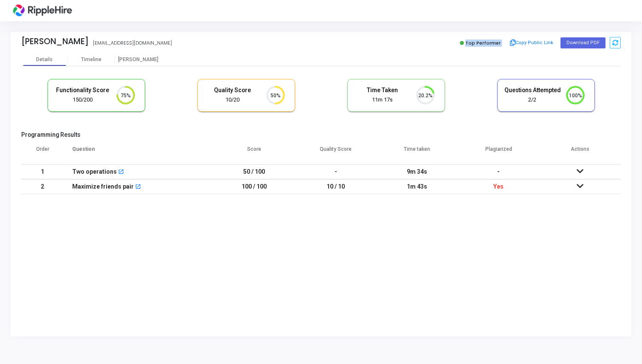 The height and width of the screenshot is (364, 642). What do you see at coordinates (254, 172) in the screenshot?
I see `td: 50 / 100` at bounding box center [254, 172].